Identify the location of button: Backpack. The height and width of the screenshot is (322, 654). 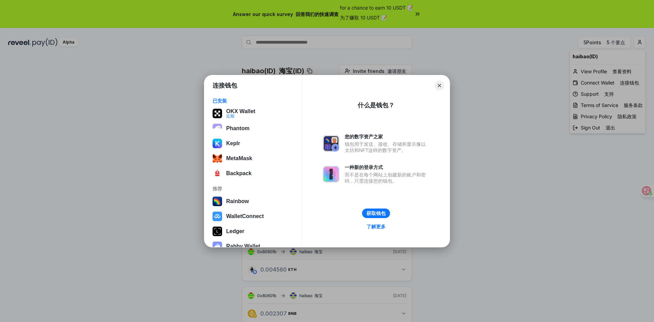
(253, 173).